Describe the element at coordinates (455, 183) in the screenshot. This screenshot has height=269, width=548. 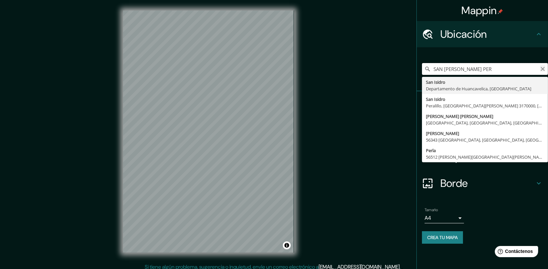
I see `font: Borde` at that location.